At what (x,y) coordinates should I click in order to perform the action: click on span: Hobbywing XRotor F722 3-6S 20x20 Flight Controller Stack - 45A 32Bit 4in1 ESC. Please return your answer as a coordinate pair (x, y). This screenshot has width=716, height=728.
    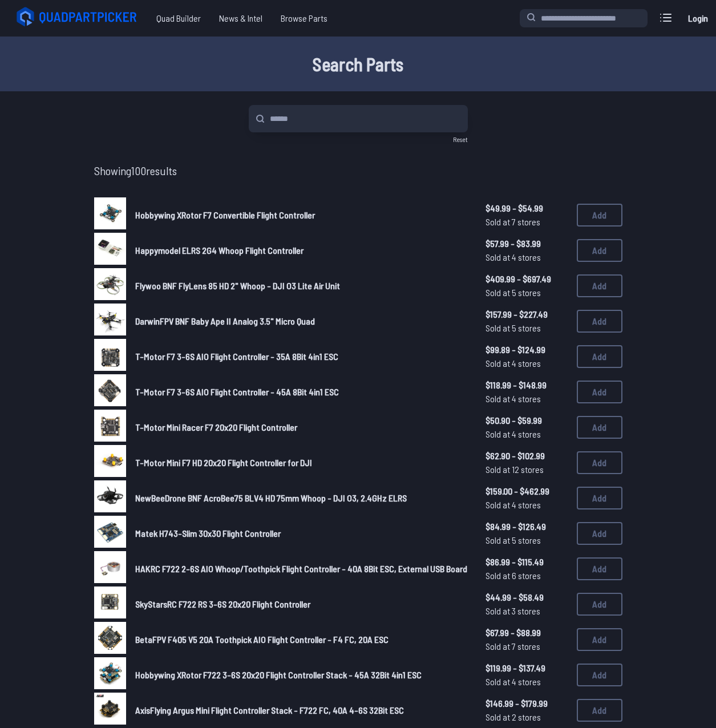
    Looking at the image, I should click on (278, 675).